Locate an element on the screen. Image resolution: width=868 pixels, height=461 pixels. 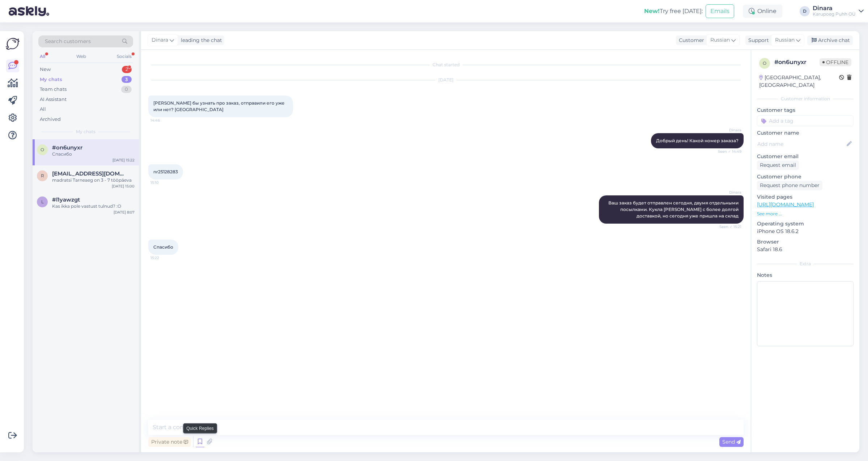
p: Browser is located at coordinates (805, 241).